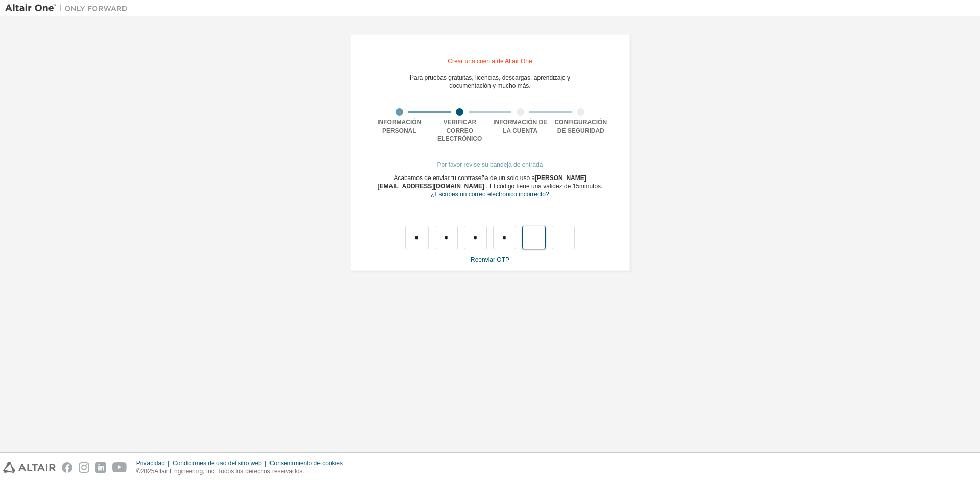 The height and width of the screenshot is (482, 980). Describe the element at coordinates (489, 194) in the screenshot. I see `font: ¿Escribes un correo electrónico incorrecto?` at that location.